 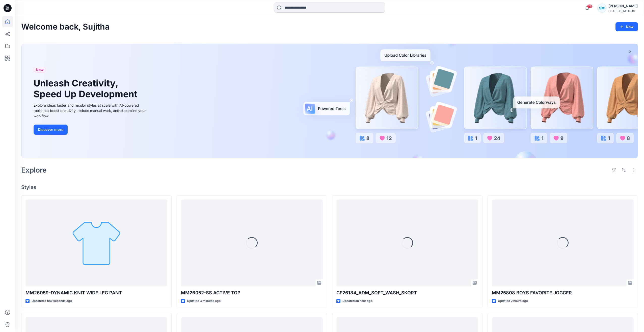 I want to click on h2: Welcome back, Sujitha, so click(x=65, y=27).